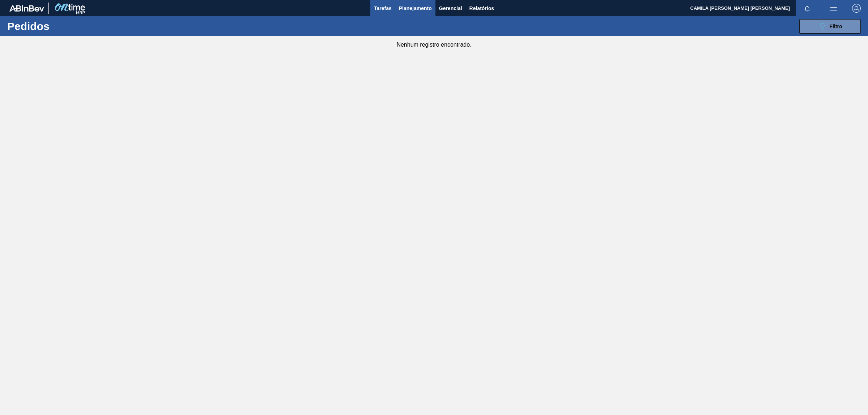  What do you see at coordinates (63, 26) in the screenshot?
I see `h1: Pedidos` at bounding box center [63, 26].